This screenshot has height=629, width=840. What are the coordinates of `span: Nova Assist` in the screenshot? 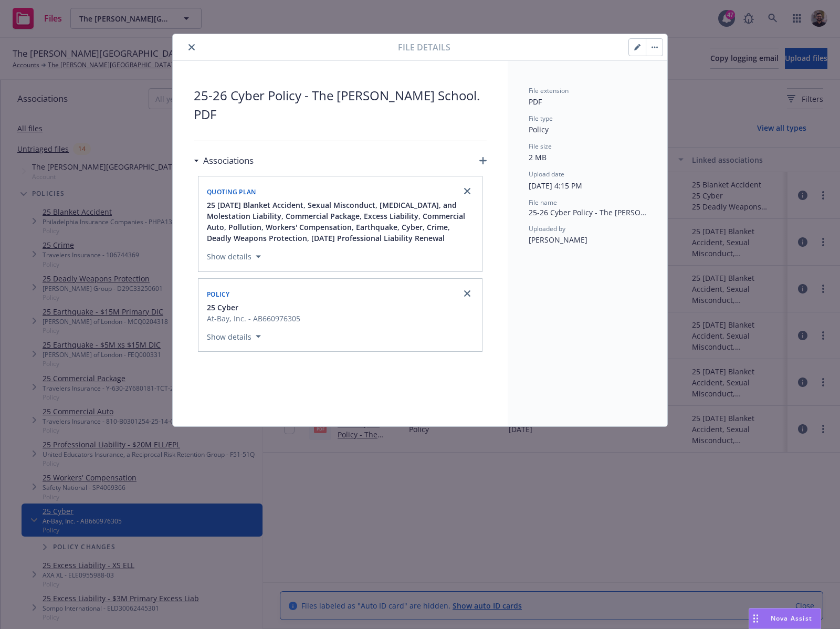 It's located at (791, 618).